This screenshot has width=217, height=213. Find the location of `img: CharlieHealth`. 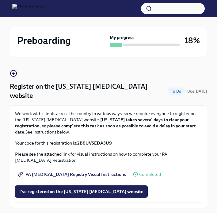

img: CharlieHealth is located at coordinates (29, 9).